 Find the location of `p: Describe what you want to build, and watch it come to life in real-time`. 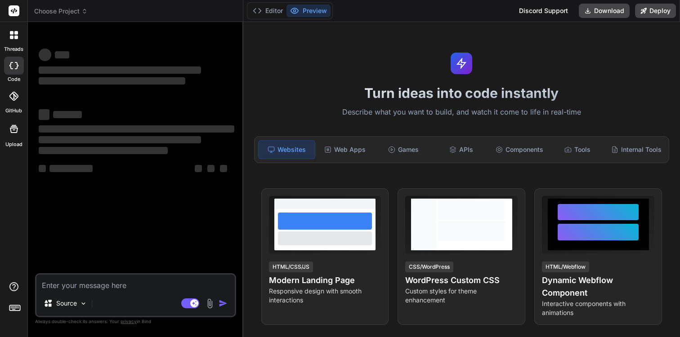

p: Describe what you want to build, and watch it come to life in real-time is located at coordinates (462, 112).